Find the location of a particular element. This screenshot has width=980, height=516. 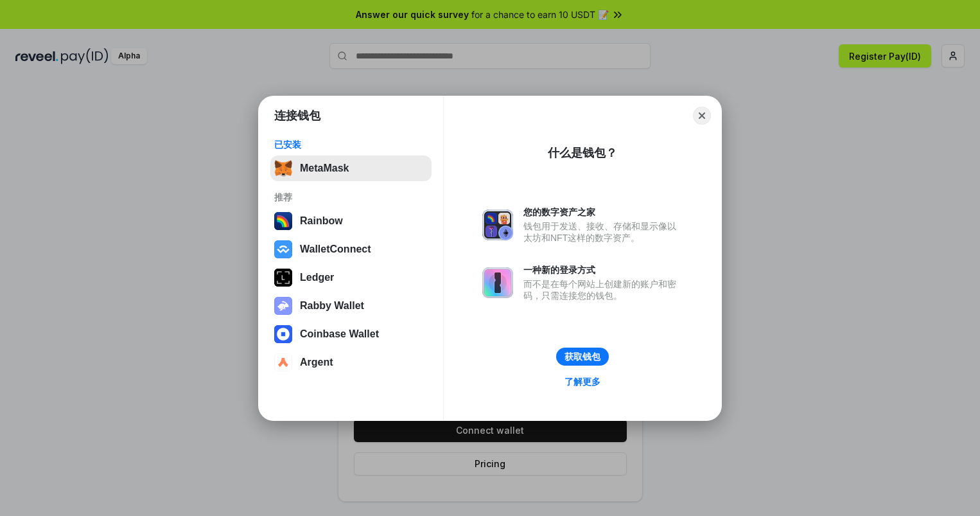

button: 获取钱包 is located at coordinates (582, 357).